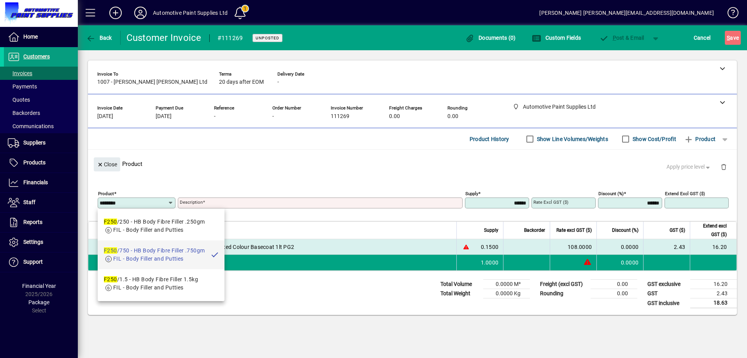 Image resolution: width=747 pixels, height=358 pixels. I want to click on a: Payments, so click(41, 86).